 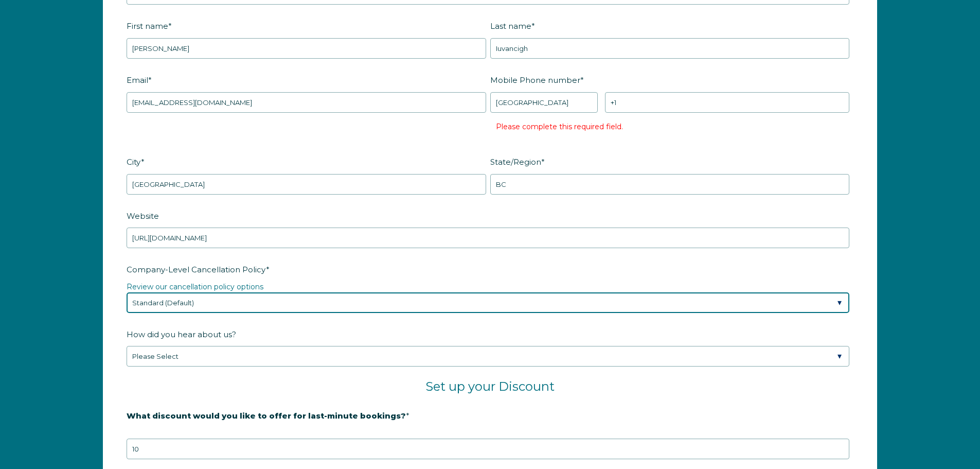 I want to click on span: Last name, so click(x=511, y=26).